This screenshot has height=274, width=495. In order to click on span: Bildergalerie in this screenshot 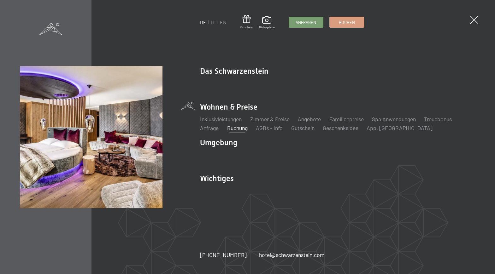, I will do `click(267, 27)`.